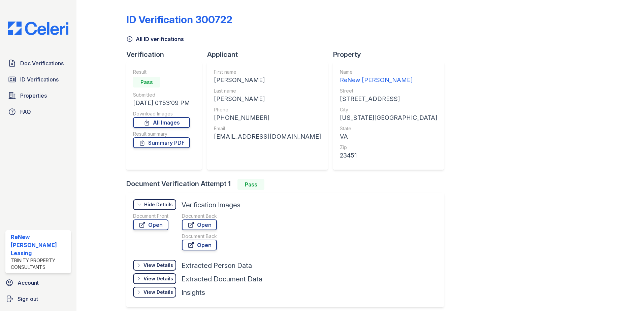 This screenshot has height=311, width=644. I want to click on div: Result, so click(162, 72).